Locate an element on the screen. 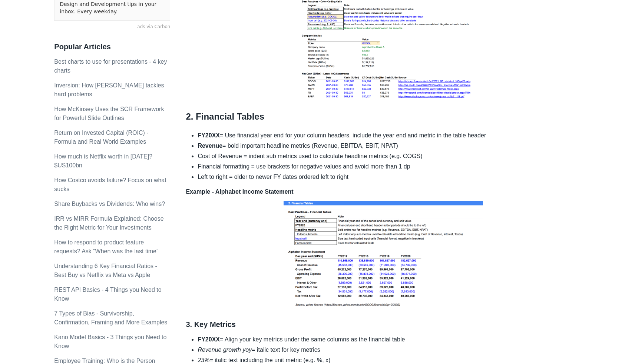 This screenshot has width=635, height=364. em: 23% is located at coordinates (203, 360).